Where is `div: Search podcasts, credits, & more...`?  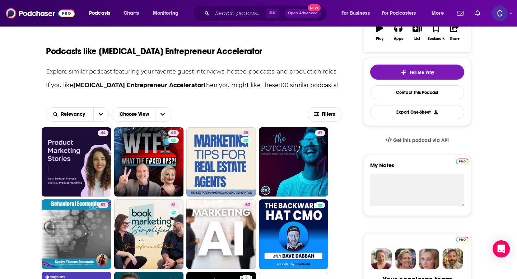 div: Search podcasts, credits, & more... is located at coordinates (266, 13).